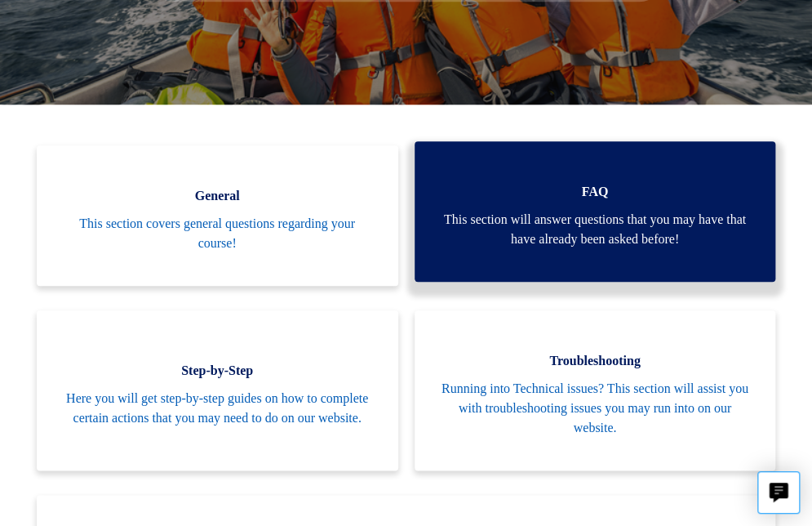 Image resolution: width=812 pixels, height=526 pixels. What do you see at coordinates (779, 492) in the screenshot?
I see `div: Live chat` at bounding box center [779, 492].